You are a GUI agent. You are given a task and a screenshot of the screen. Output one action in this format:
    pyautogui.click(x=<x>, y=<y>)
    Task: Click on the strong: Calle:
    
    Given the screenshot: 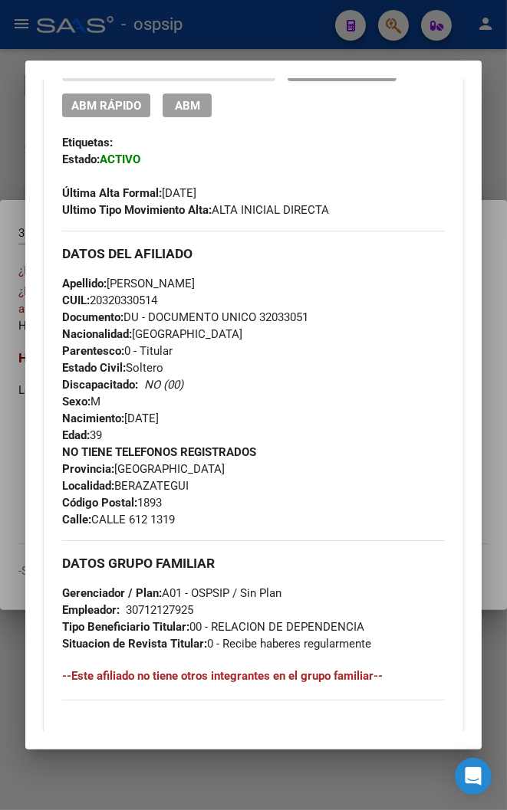 What is the action you would take?
    pyautogui.click(x=77, y=520)
    